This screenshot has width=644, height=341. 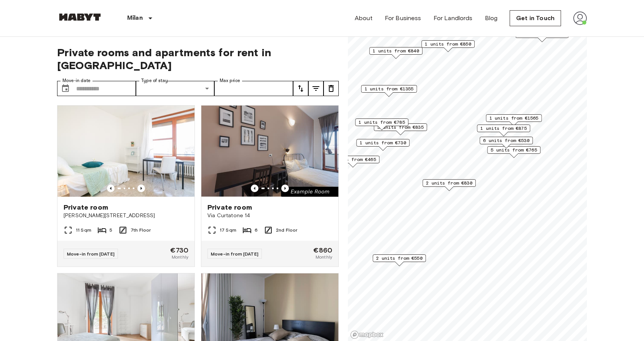 What do you see at coordinates (270, 187) in the screenshot?
I see `a: Marketing picture of unit IT-14-030-002-06HPrevious imagePrevious imagePrivate roomVia Curtatone ...` at bounding box center [270, 187].